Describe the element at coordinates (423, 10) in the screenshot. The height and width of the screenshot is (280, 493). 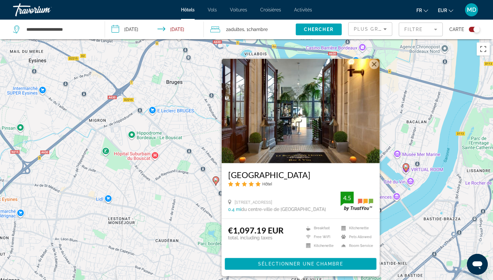
I see `button: Change language` at that location.